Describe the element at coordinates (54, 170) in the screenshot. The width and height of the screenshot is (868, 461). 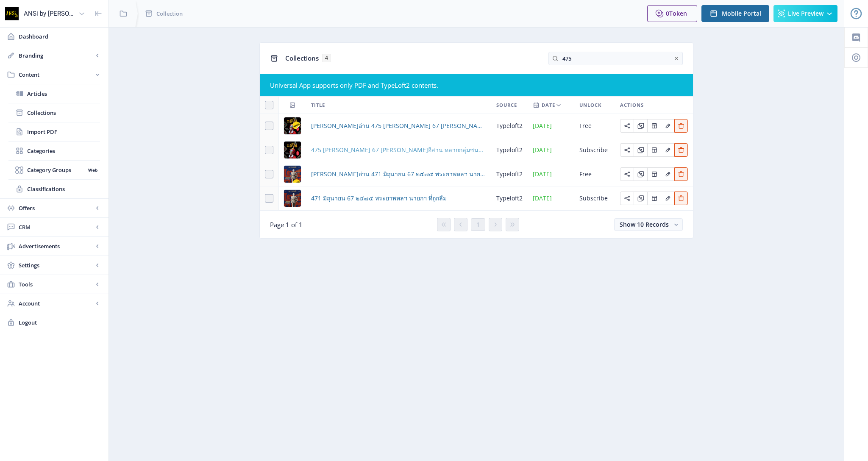
I see `a: Category GroupsWeb` at that location.